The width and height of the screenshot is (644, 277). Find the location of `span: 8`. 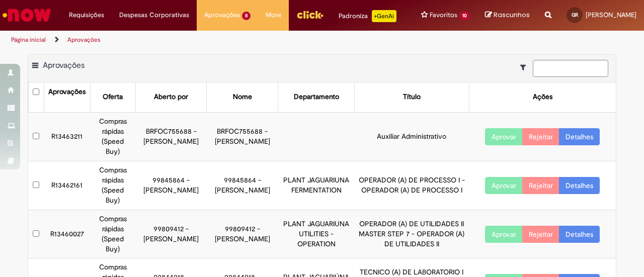

span: 8 is located at coordinates (246, 16).